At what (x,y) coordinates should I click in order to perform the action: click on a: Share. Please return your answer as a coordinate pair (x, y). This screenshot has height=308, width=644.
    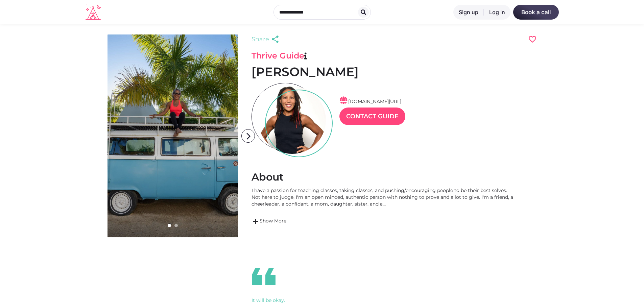
    Looking at the image, I should click on (267, 39).